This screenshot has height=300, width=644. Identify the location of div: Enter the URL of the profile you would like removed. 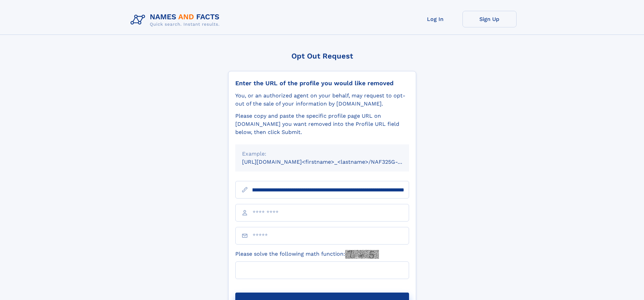
(322, 83).